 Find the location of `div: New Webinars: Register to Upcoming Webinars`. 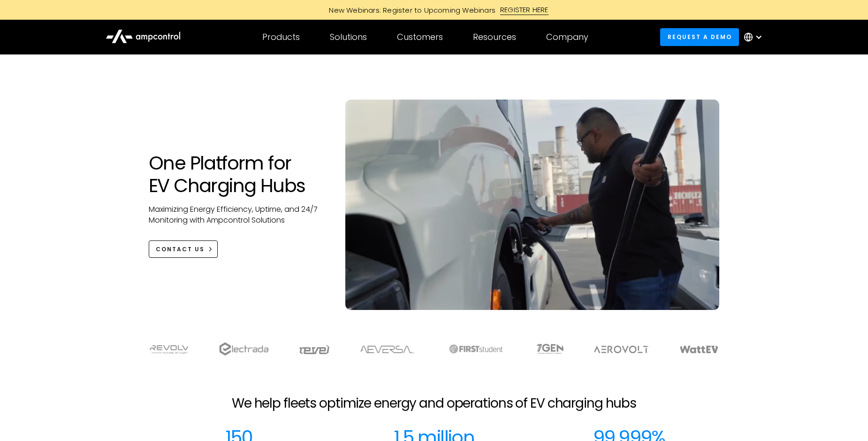

div: New Webinars: Register to Upcoming Webinars is located at coordinates (409, 10).